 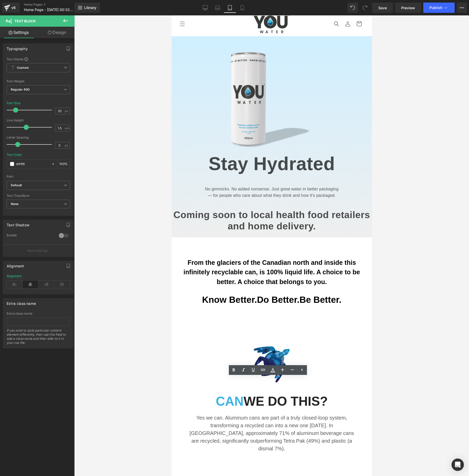 I want to click on span: em, so click(x=67, y=128).